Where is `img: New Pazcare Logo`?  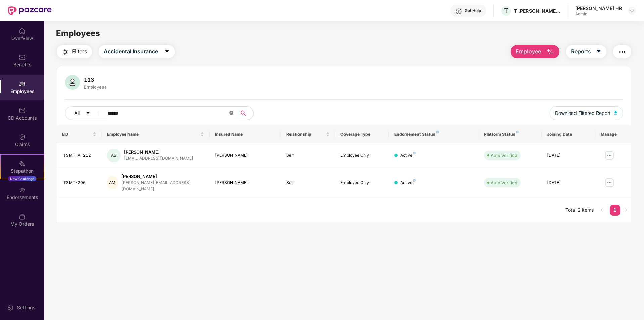
img: New Pazcare Logo is located at coordinates (30, 11).